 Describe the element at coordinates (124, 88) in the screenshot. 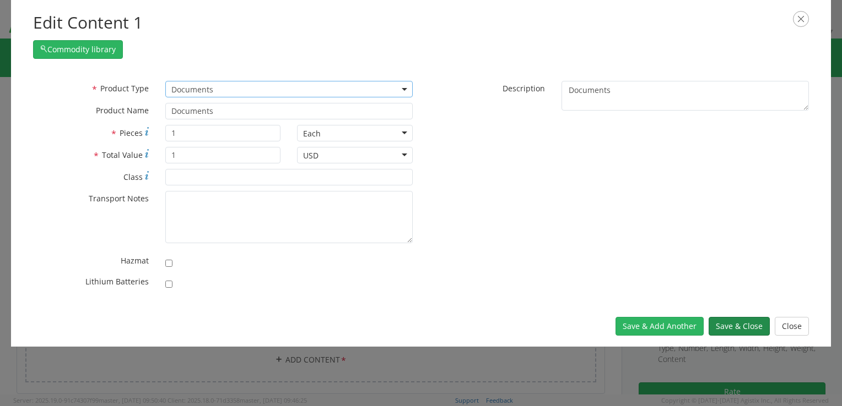

I see `span: Product Type` at that location.